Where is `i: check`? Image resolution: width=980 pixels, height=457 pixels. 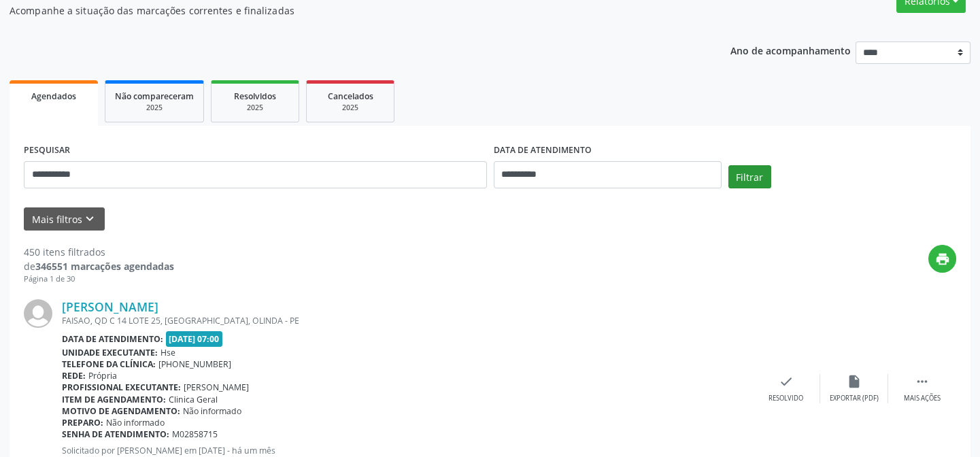 i: check is located at coordinates (786, 382).